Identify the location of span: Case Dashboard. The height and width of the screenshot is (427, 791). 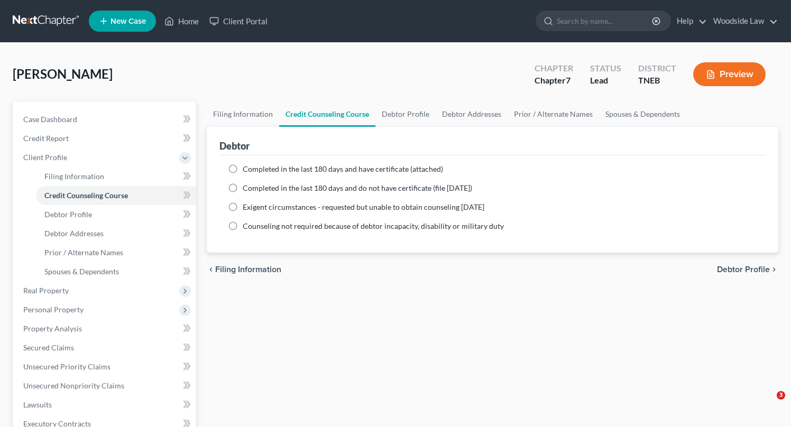
(50, 119).